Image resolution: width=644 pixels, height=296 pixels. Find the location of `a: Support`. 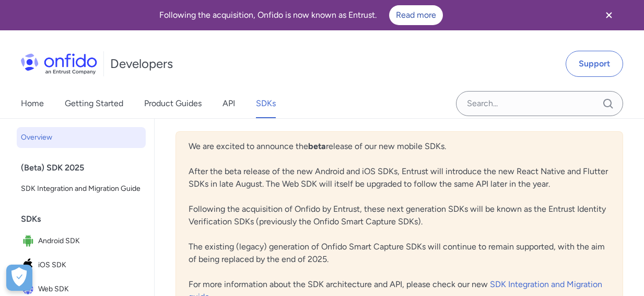

a: Support is located at coordinates (594, 64).